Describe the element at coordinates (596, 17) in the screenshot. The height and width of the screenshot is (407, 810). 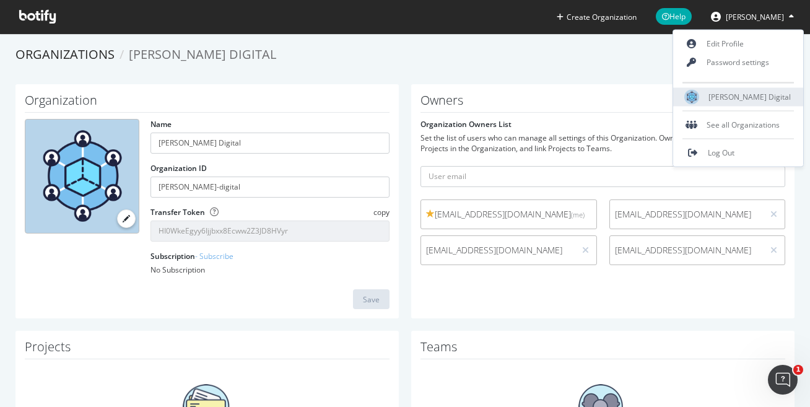
I see `button: Create Organization` at that location.